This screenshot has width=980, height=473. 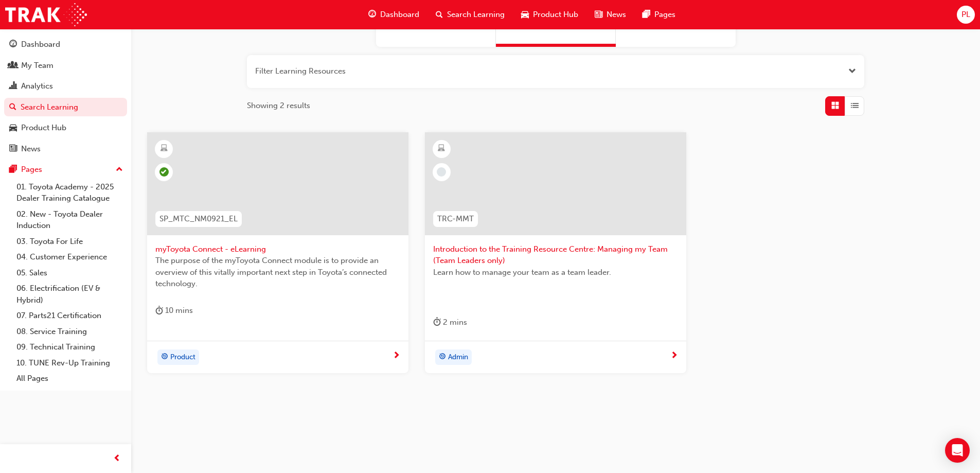 I want to click on a: 03. Toyota For Life, so click(x=70, y=241).